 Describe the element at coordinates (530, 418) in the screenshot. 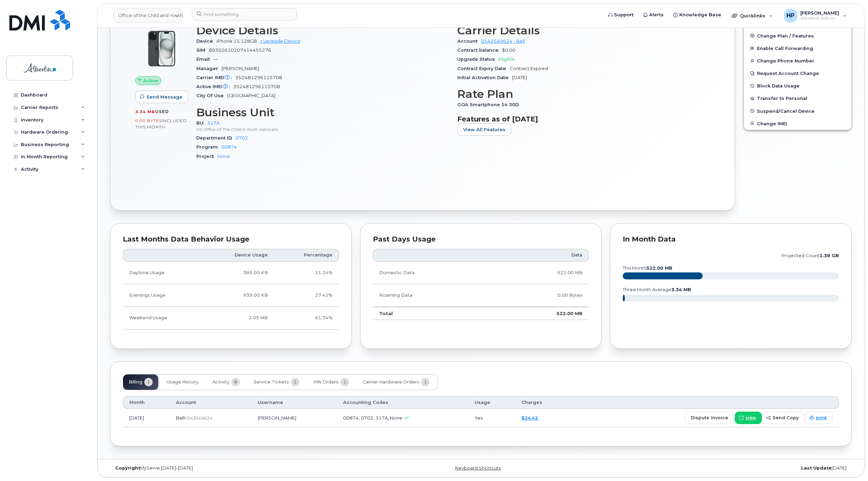

I see `a: $24.42` at that location.